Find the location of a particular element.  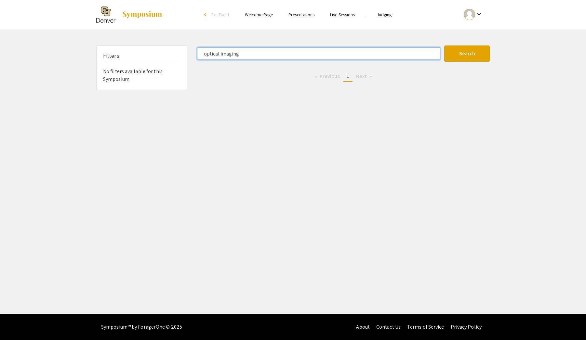

span: Next is located at coordinates (361, 76).